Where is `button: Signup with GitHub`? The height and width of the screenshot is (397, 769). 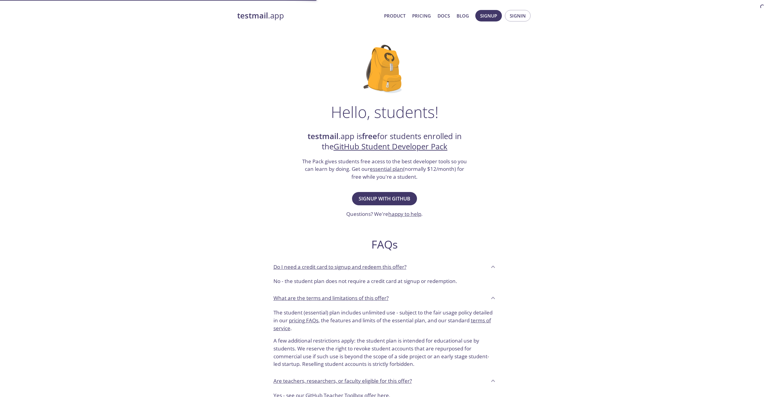
button: Signup with GitHub is located at coordinates (384, 199).